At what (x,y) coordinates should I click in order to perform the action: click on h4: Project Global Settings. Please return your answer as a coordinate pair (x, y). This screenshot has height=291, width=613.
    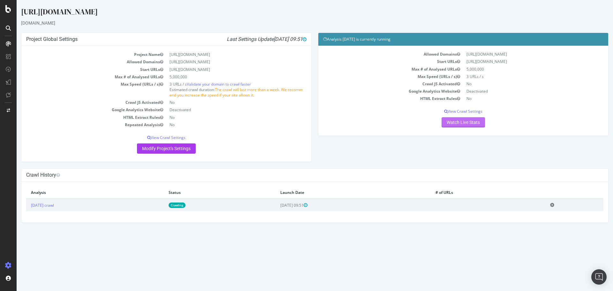
    Looking at the image, I should click on (150, 39).